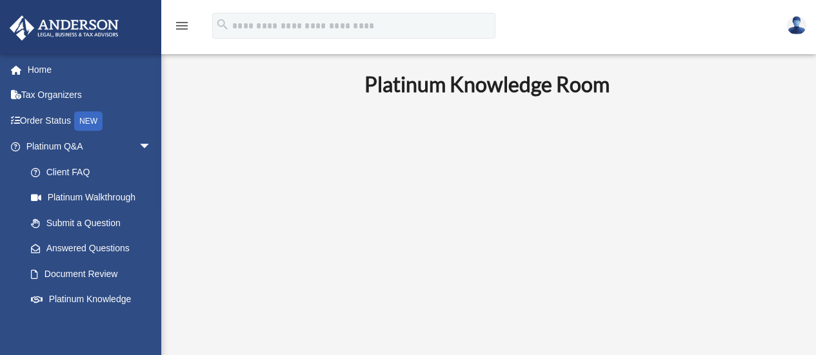  I want to click on a: Platinum Walkthrough, so click(94, 198).